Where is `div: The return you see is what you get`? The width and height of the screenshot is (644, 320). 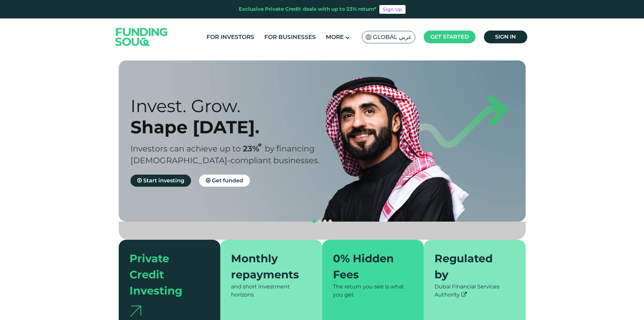 div: The return you see is what you get is located at coordinates (372, 291).